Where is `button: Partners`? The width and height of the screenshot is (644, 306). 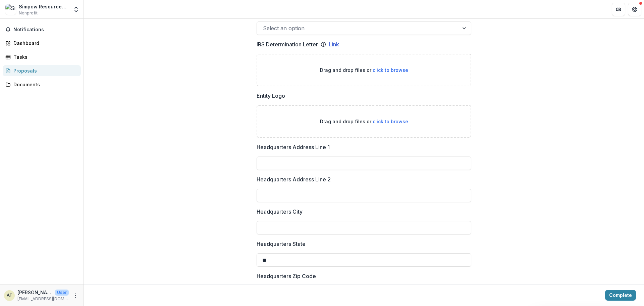
button: Partners is located at coordinates (619, 9).